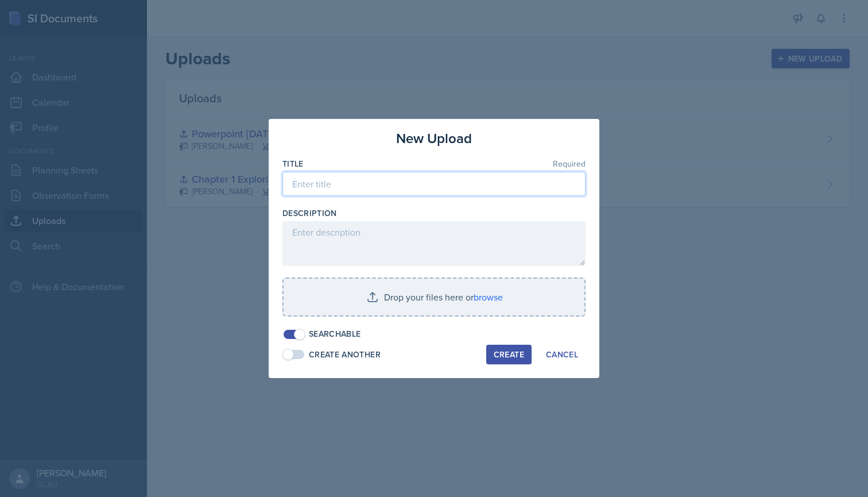  I want to click on h3: New Upload, so click(434, 138).